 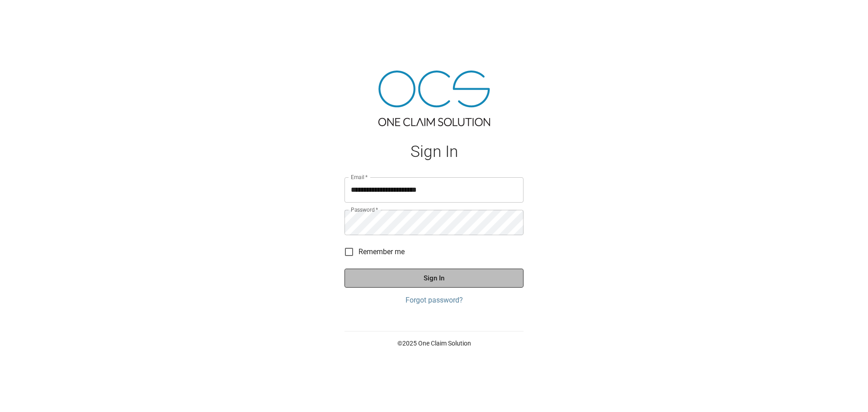 What do you see at coordinates (360, 177) in the screenshot?
I see `label: Email` at bounding box center [360, 177].